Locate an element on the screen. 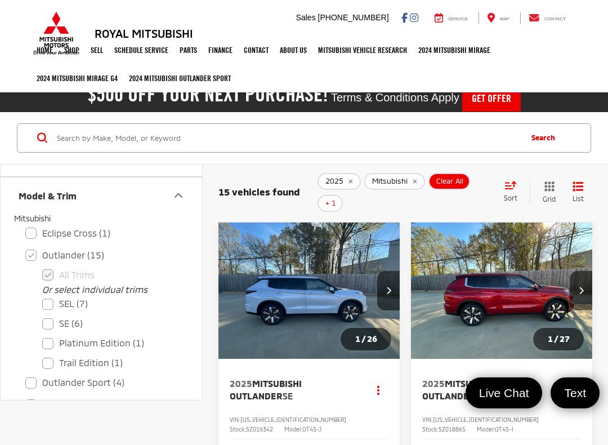 The height and width of the screenshot is (445, 608). a: Instagram: Click to visit our Instagram page is located at coordinates (414, 17).